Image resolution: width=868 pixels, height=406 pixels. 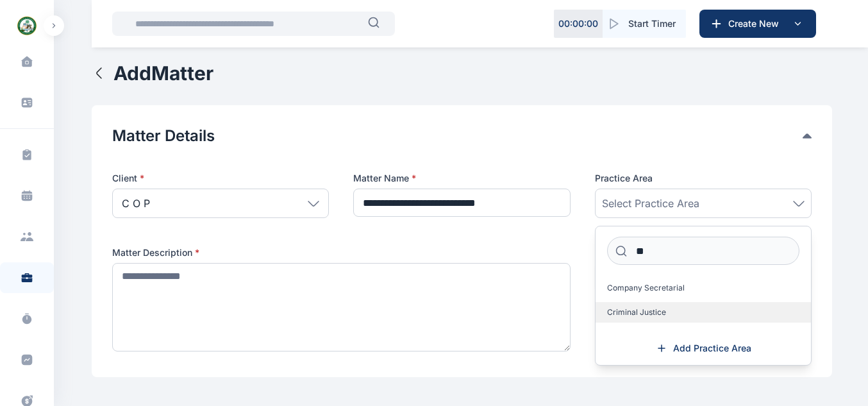 I want to click on span: Start Timer, so click(x=652, y=24).